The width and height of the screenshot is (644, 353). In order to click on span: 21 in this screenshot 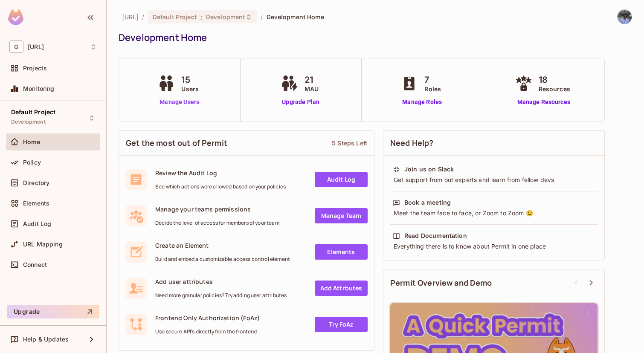, I will do `click(312, 80)`.